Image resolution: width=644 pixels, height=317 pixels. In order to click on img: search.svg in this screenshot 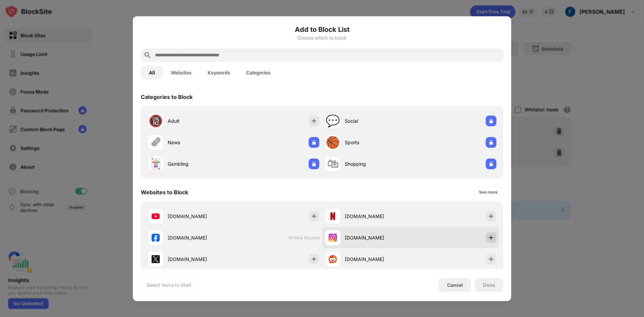, I will do `click(148, 55)`.